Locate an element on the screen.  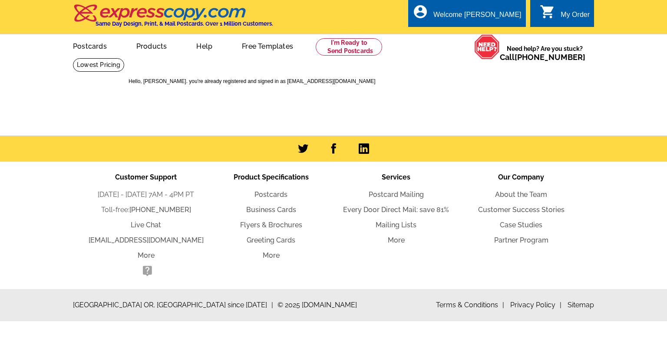
a: Sitemap is located at coordinates (581, 305).